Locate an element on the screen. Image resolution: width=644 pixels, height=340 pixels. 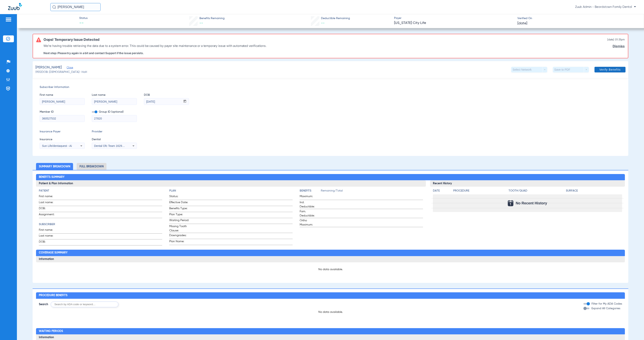
p: Next step: Please try again in a bit and contact Support if the issue persists. is located at coordinates (155, 53).